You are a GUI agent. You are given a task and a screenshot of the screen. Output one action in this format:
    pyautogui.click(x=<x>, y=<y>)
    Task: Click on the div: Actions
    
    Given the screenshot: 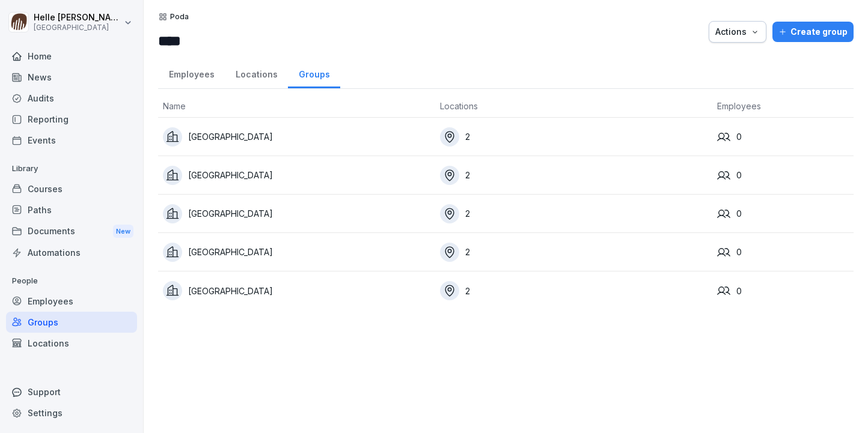 What is the action you would take?
    pyautogui.click(x=738, y=32)
    